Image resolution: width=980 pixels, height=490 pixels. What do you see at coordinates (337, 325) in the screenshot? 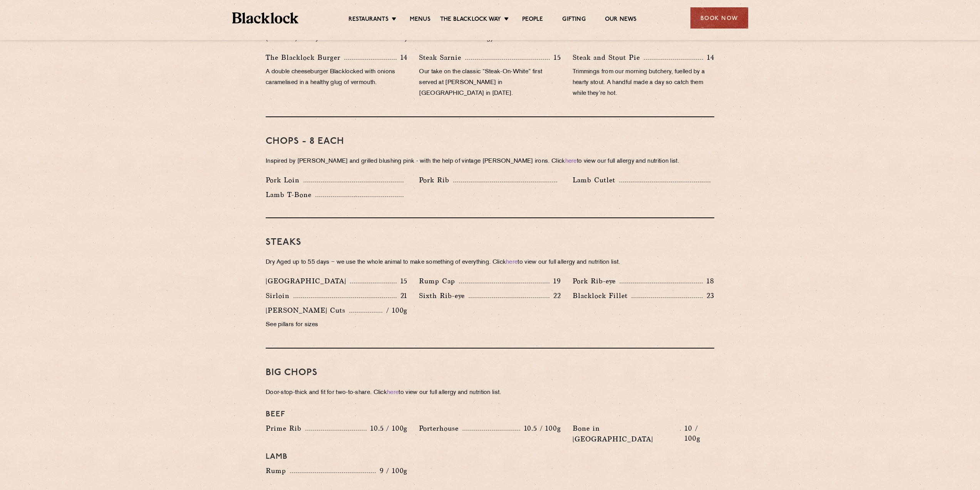
I see `p: See pillars for sizes` at bounding box center [337, 325].